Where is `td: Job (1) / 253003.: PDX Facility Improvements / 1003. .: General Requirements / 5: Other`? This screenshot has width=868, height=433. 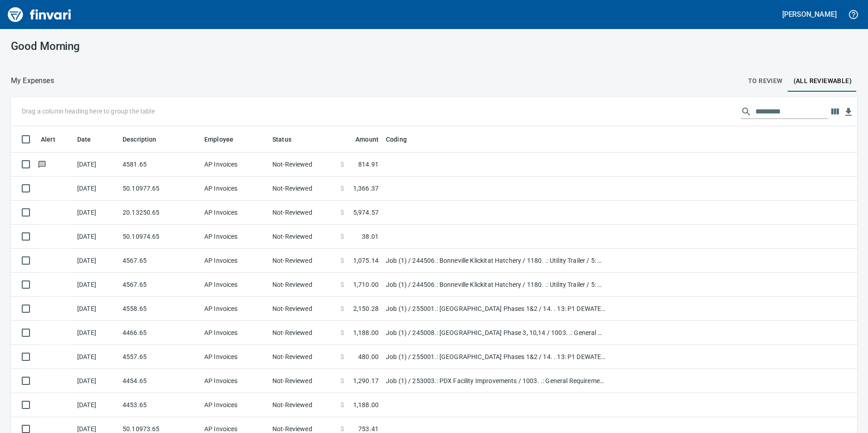
td: Job (1) / 253003.: PDX Facility Improvements / 1003. .: General Requirements / 5: Other is located at coordinates (495, 381).